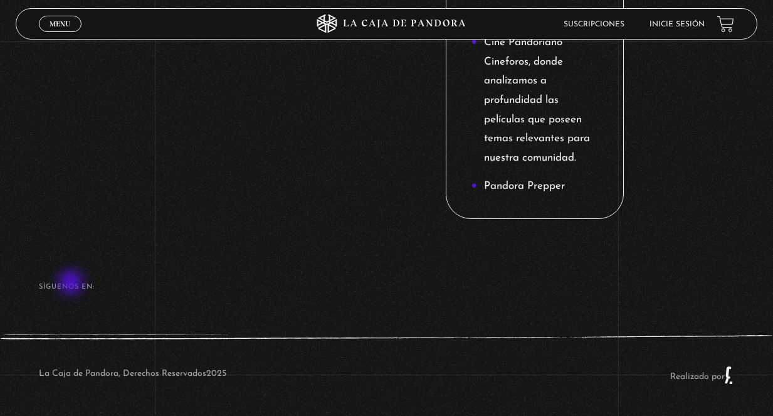 This screenshot has height=416, width=773. What do you see at coordinates (535, 186) in the screenshot?
I see `li: Pandora Prepper` at bounding box center [535, 186].